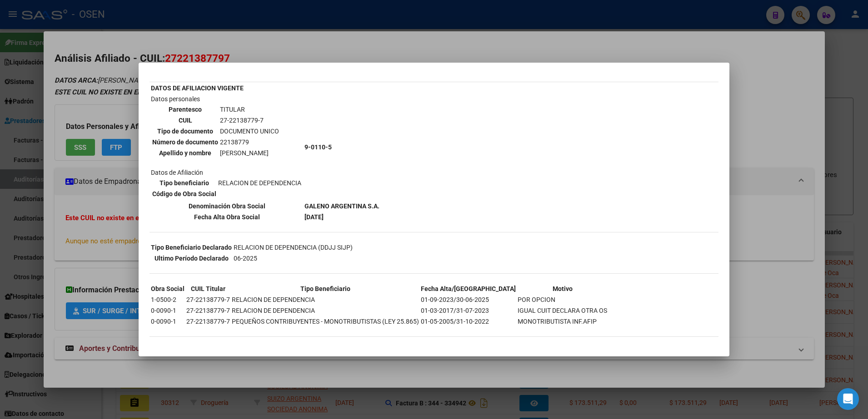 Image resolution: width=868 pixels, height=419 pixels. I want to click on b: GALENO ARGENTINA S.A., so click(342, 206).